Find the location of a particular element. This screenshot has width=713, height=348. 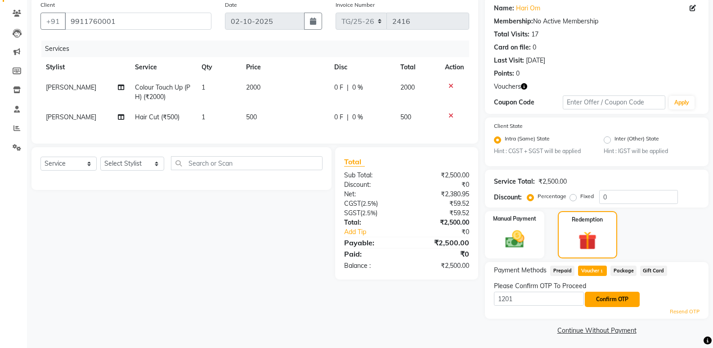

label: Invoice Number is located at coordinates (355, 5).